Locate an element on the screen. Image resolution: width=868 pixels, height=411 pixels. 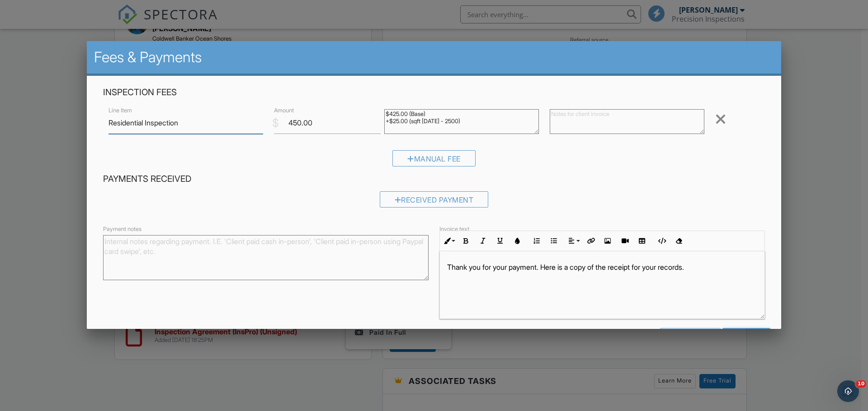
label: Invoice text is located at coordinates (454, 229).